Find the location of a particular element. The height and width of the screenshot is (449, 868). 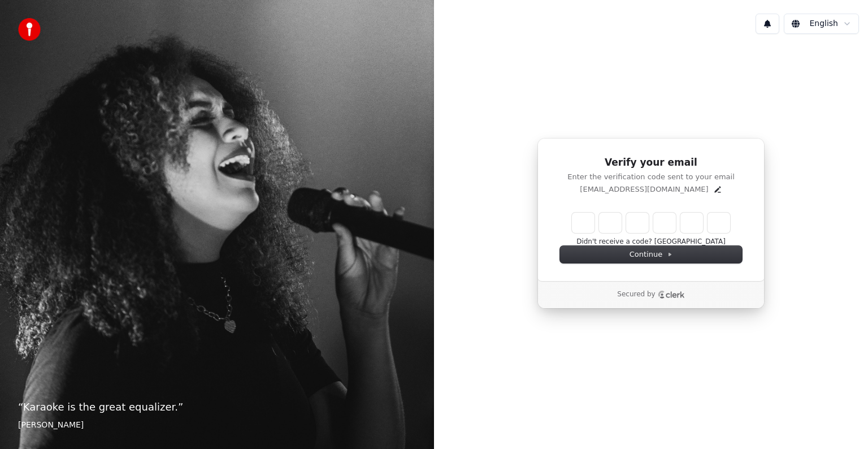

h1: Verify your email is located at coordinates (651, 163).